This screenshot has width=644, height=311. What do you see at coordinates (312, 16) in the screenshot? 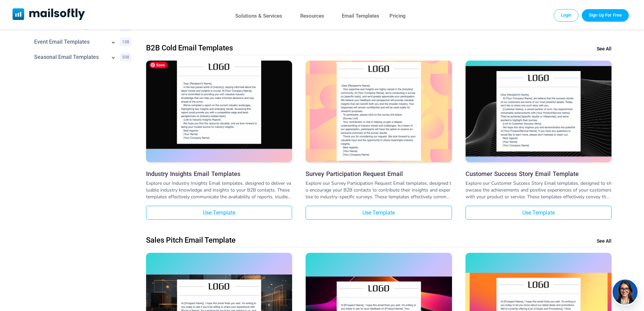
I see `a: Resources` at bounding box center [312, 16].